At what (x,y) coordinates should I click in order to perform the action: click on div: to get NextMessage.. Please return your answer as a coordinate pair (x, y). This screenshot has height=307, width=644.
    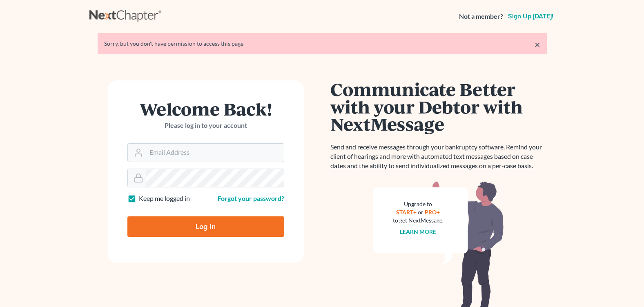
    Looking at the image, I should click on (418, 220).